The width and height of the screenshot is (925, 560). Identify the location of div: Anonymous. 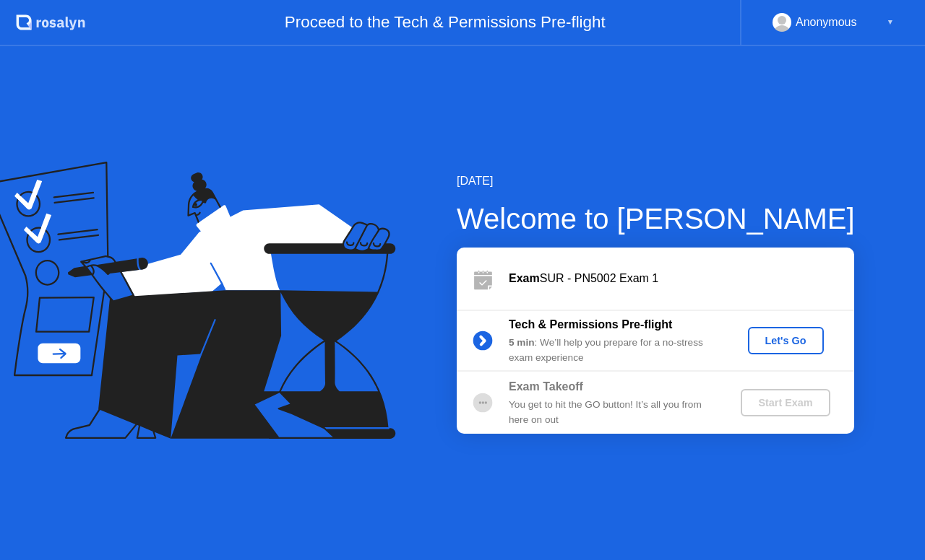
(826, 23).